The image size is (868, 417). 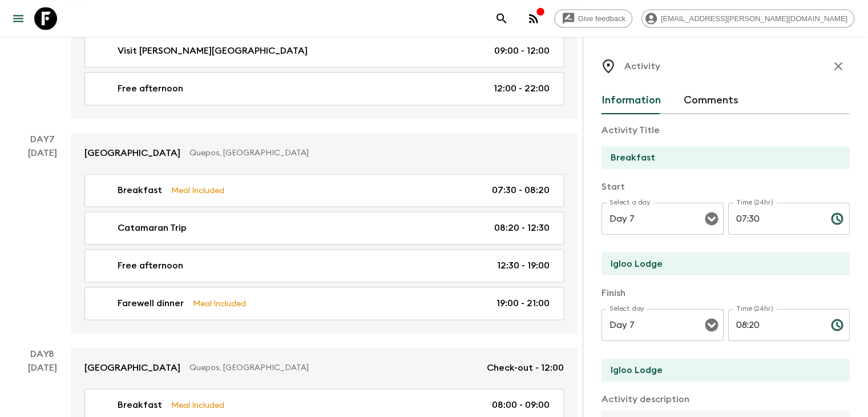 What do you see at coordinates (523, 303) in the screenshot?
I see `p: 19:00 - 21:00` at bounding box center [523, 303].